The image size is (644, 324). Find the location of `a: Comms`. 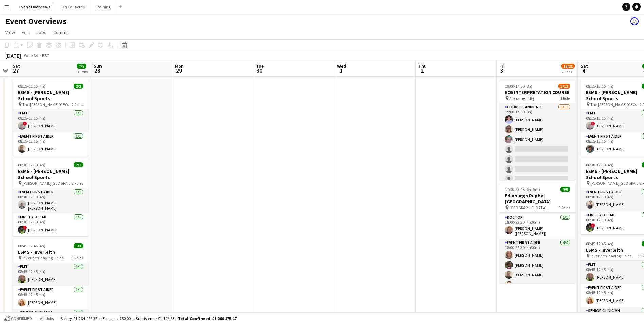

a: Comms is located at coordinates (61, 32).